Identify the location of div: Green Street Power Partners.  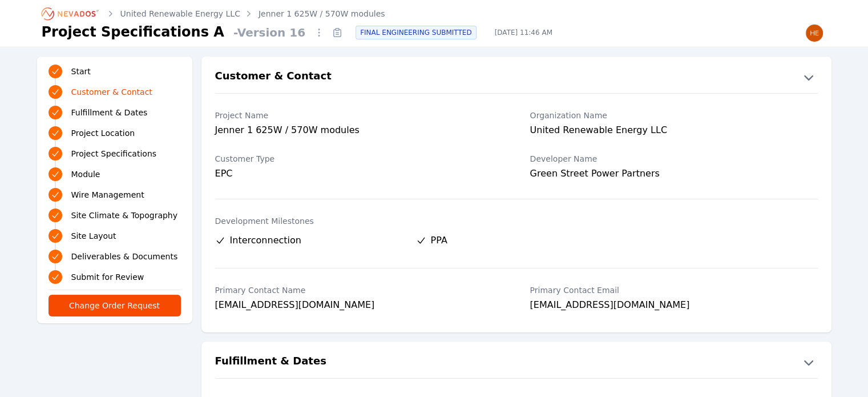
(674, 175).